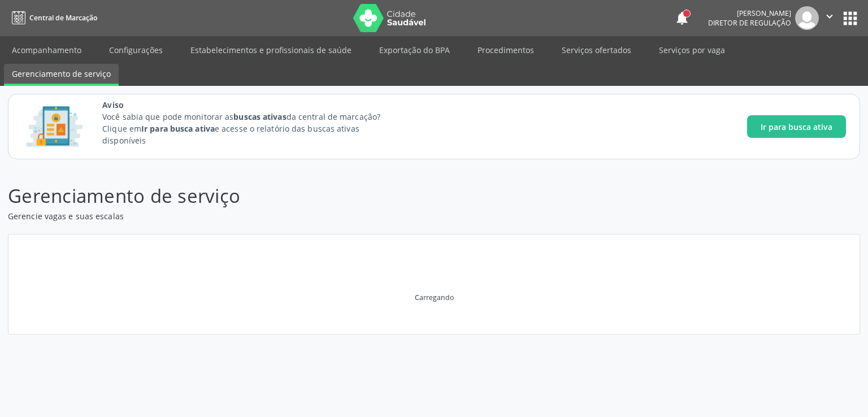 Image resolution: width=868 pixels, height=417 pixels. What do you see at coordinates (64, 17) in the screenshot?
I see `span: Central de Marcação` at bounding box center [64, 17].